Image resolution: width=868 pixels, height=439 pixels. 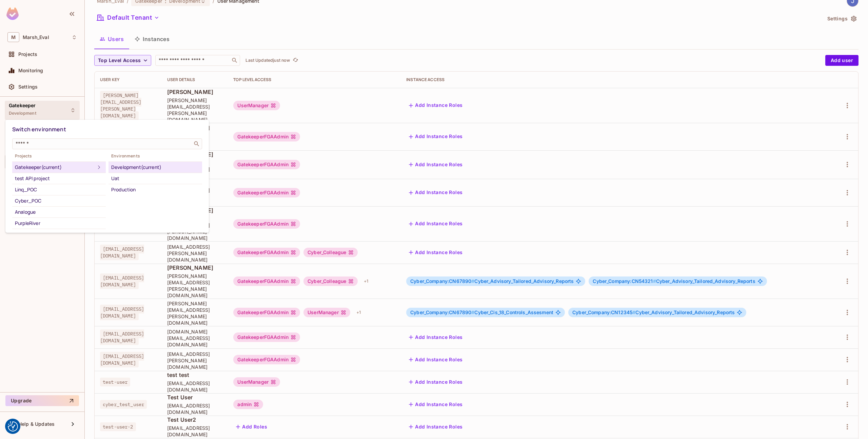 What do you see at coordinates (59, 212) in the screenshot?
I see `div: Analogue` at bounding box center [59, 212].